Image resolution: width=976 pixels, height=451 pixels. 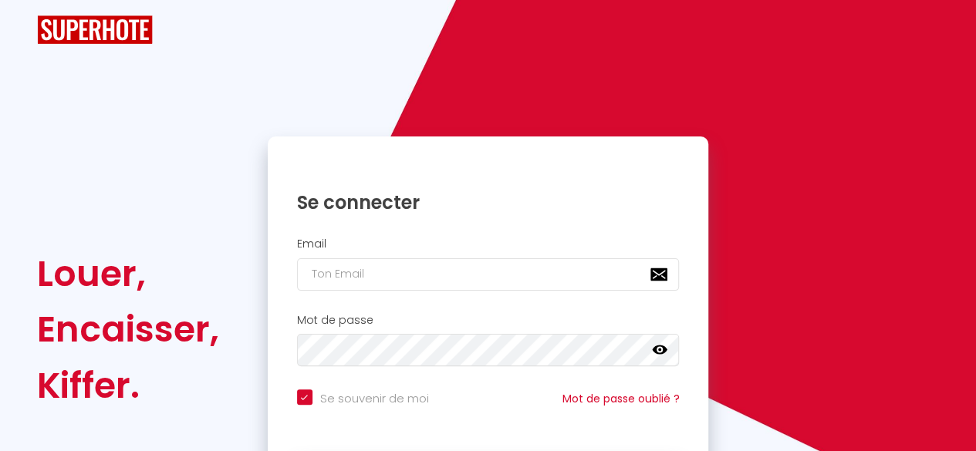 I want to click on div: Louer,, so click(x=128, y=274).